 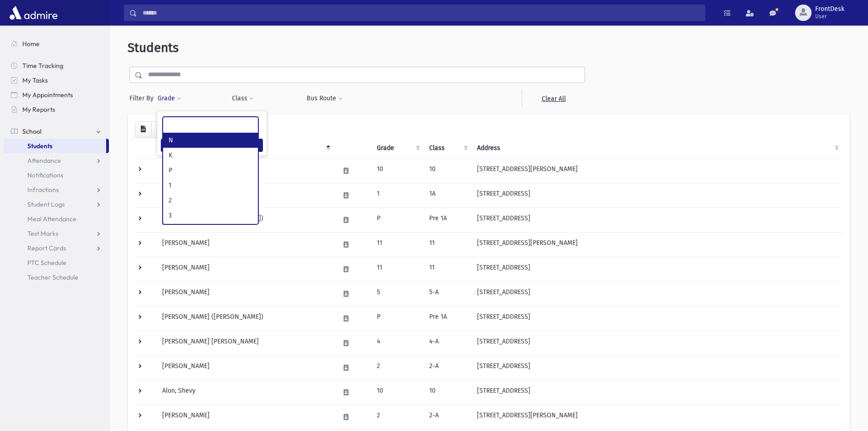 I want to click on a: Infractions, so click(x=56, y=190).